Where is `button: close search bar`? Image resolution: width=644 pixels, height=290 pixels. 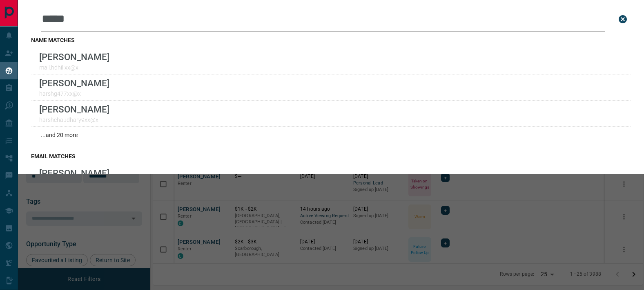 button: close search bar is located at coordinates (623, 19).